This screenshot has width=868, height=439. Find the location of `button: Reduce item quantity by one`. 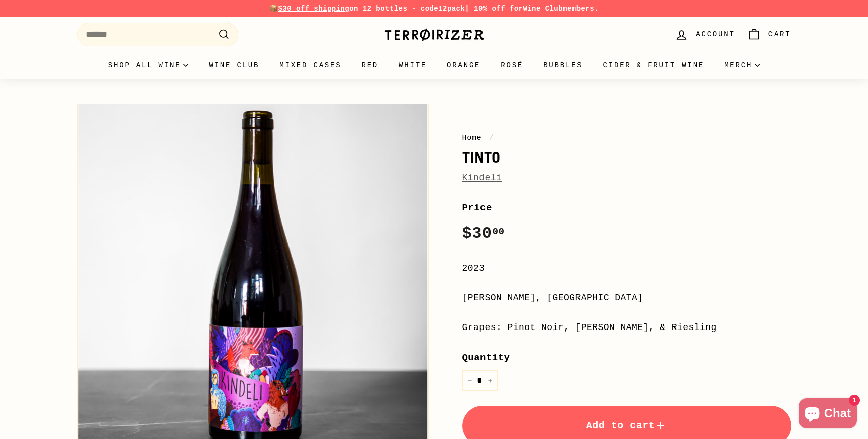

button: Reduce item quantity by one is located at coordinates (470, 380).